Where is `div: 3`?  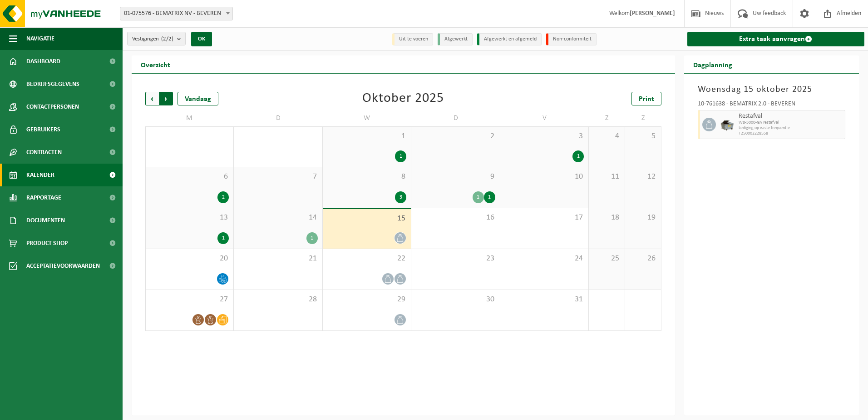 div: 3 is located at coordinates (400, 197).